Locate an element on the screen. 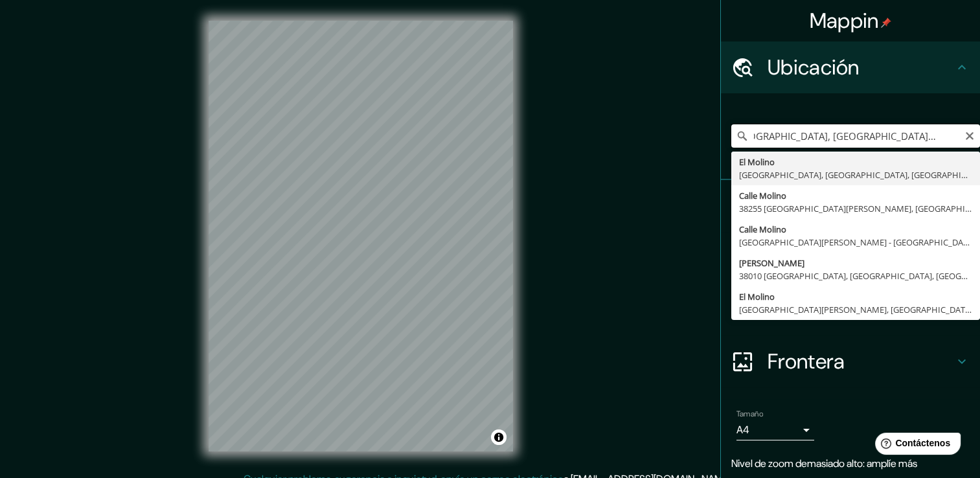 The height and width of the screenshot is (478, 980). img: pin-icon.png is located at coordinates (886, 22).